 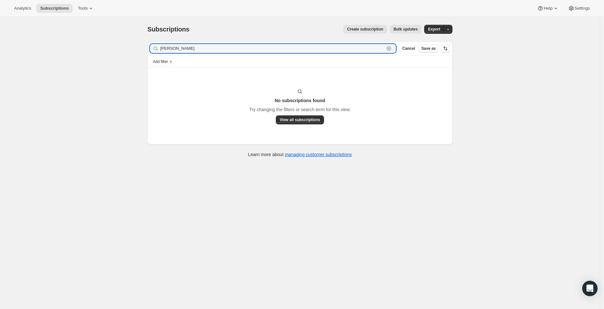 I want to click on span: Add filter, so click(x=160, y=62).